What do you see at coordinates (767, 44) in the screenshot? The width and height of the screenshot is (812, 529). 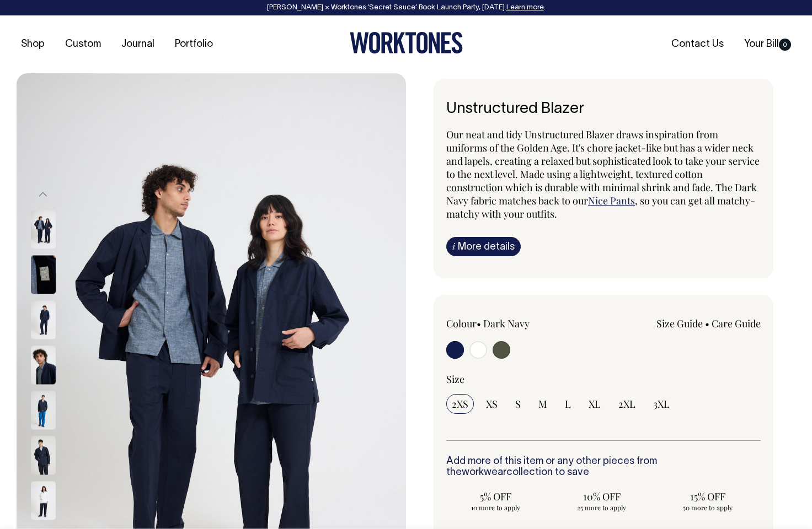 I see `a: Your Bill0` at bounding box center [767, 44].